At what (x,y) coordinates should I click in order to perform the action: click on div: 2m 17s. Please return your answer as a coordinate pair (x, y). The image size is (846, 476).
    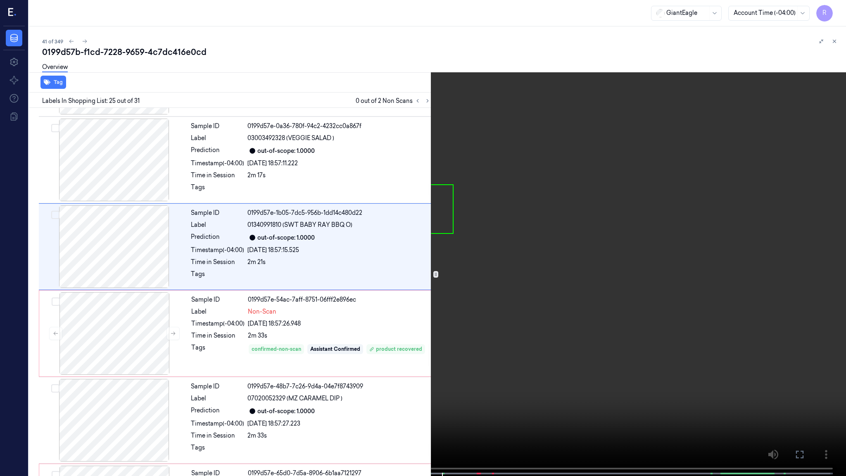
    Looking at the image, I should click on (339, 175).